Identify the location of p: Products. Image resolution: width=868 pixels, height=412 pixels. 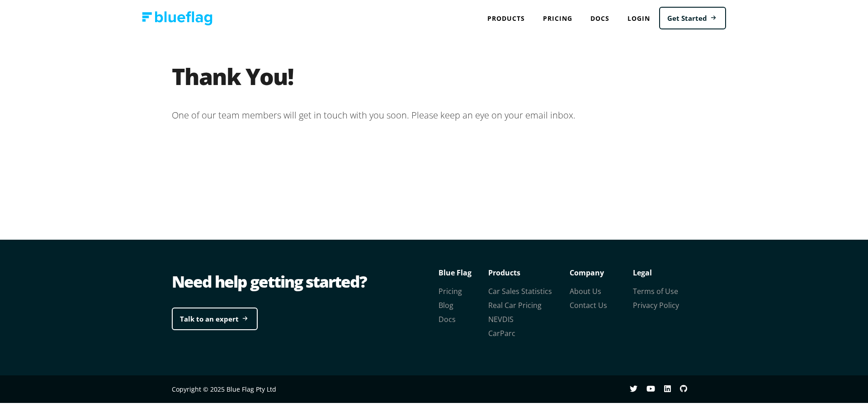
(529, 272).